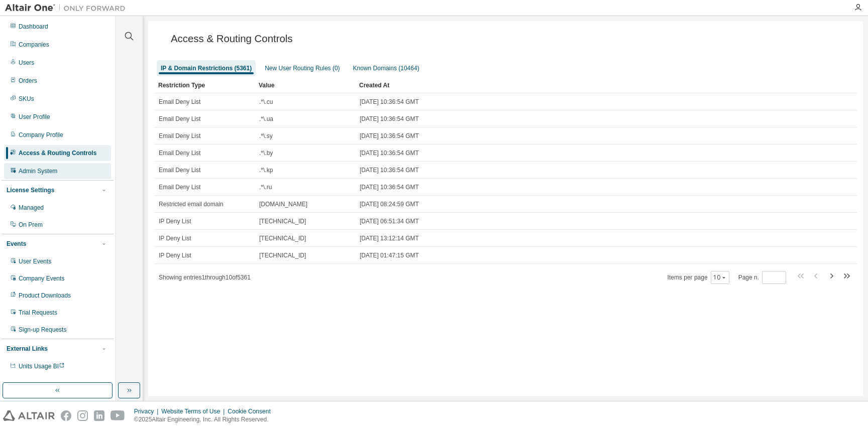 This screenshot has height=430, width=868. Describe the element at coordinates (26, 63) in the screenshot. I see `div: Users` at that location.